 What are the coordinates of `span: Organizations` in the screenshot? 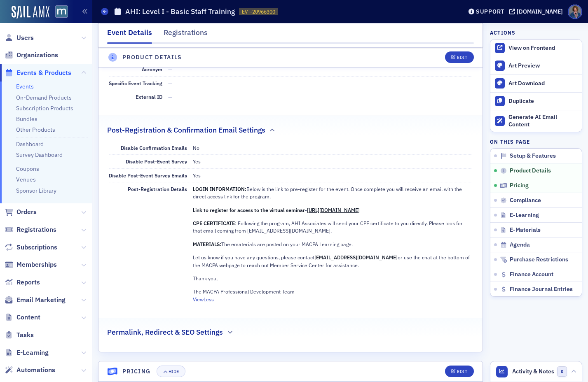 It's located at (37, 55).